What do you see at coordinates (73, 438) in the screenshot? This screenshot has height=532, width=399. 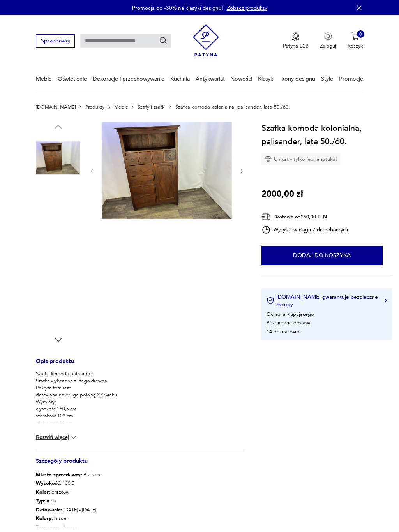 I see `img: chevron down` at bounding box center [73, 438].